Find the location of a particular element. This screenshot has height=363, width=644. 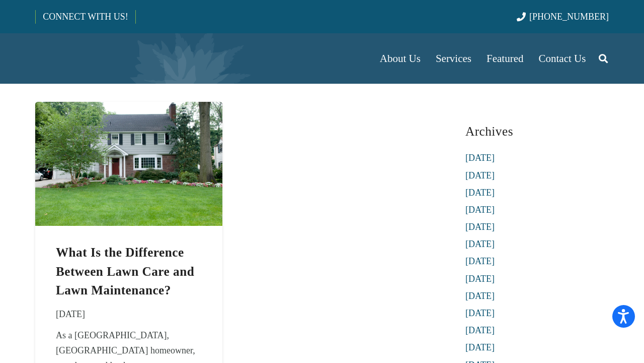

img: Residential home with well-maintained lawn and colorful flower beds, showcasing landscaping desig... is located at coordinates (129, 163).